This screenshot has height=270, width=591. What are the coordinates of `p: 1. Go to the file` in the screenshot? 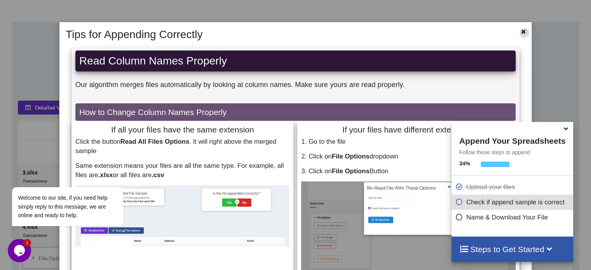 It's located at (408, 142).